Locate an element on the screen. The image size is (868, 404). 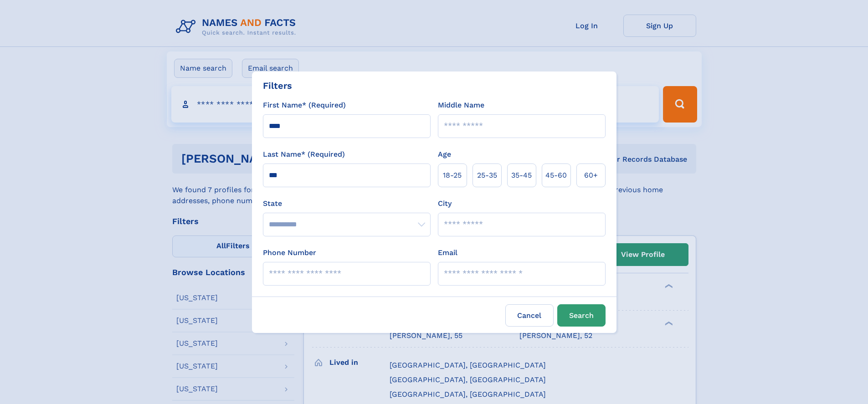
label: Middle Name is located at coordinates (461, 105).